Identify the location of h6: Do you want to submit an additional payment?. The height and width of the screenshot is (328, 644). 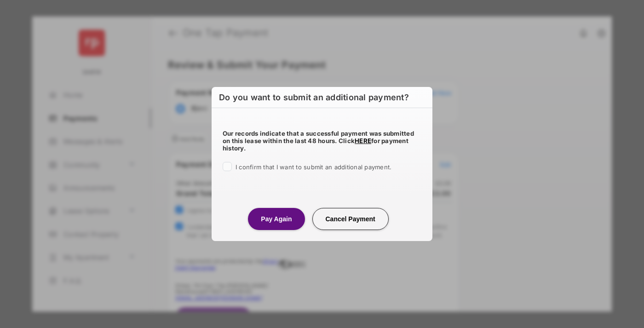
(322, 98).